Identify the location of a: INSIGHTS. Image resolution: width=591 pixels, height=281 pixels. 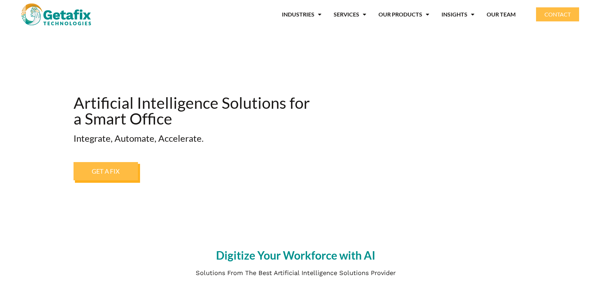
(458, 14).